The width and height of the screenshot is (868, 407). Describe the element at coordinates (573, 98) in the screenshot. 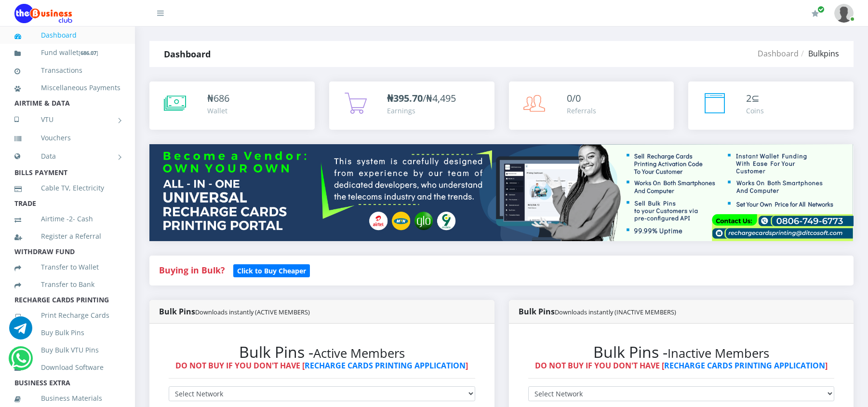

I see `span: 0/0` at that location.